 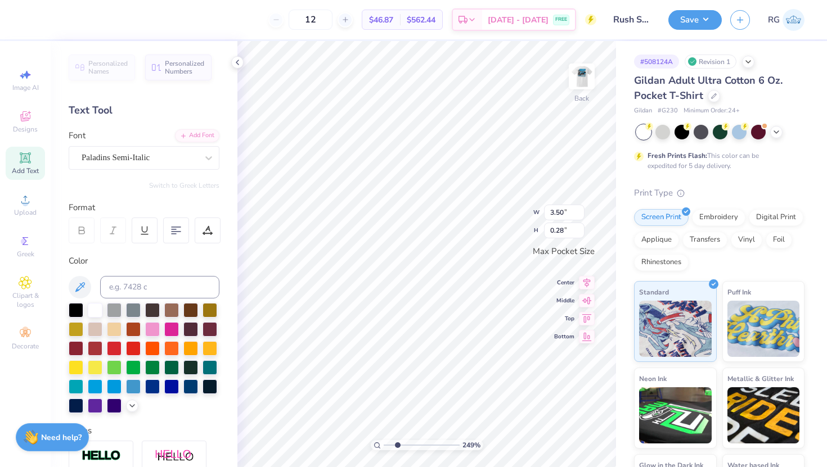 What do you see at coordinates (561, 20) in the screenshot?
I see `span: FREE` at bounding box center [561, 20].